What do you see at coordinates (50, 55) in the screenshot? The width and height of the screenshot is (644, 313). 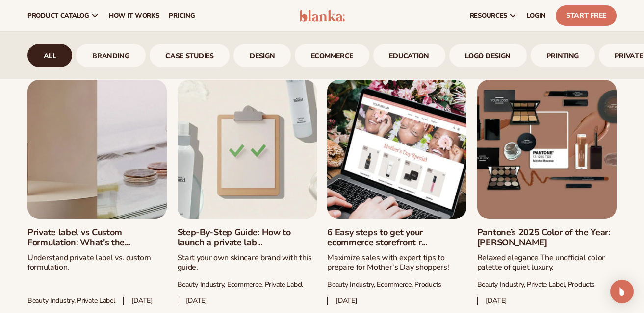 I see `a: All` at bounding box center [50, 55].